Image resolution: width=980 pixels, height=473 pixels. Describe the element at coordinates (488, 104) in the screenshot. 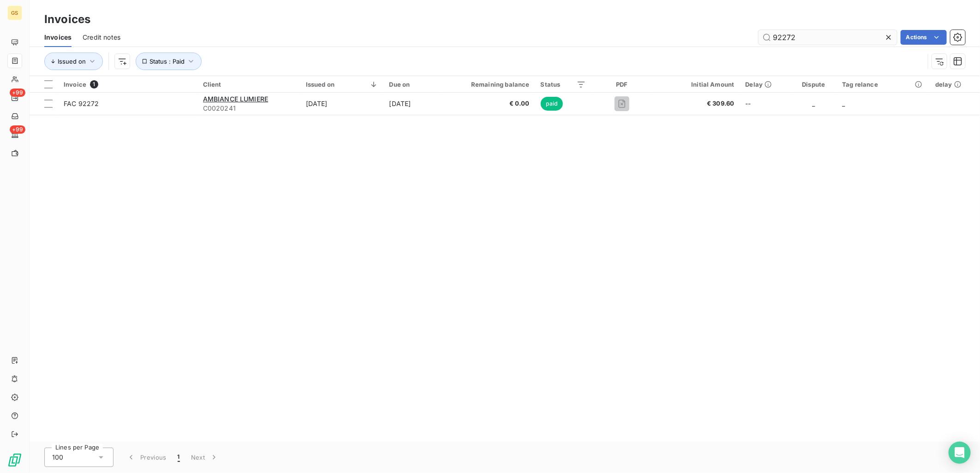

I see `span: € 0.00` at that location.